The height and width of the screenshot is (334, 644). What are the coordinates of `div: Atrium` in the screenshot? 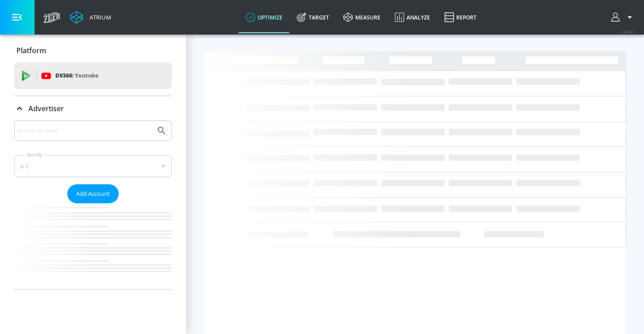 It's located at (99, 17).